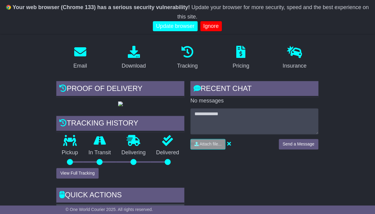  I want to click on div: Quick Actions, so click(120, 196).